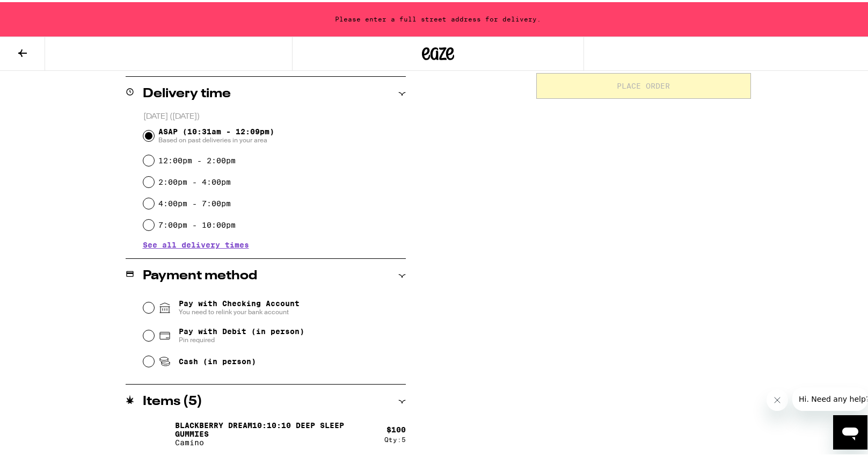 The width and height of the screenshot is (868, 456). What do you see at coordinates (158, 432) in the screenshot?
I see `img: Blackberry Dream10:10:10 Deep Sleep Gummies` at bounding box center [158, 432].